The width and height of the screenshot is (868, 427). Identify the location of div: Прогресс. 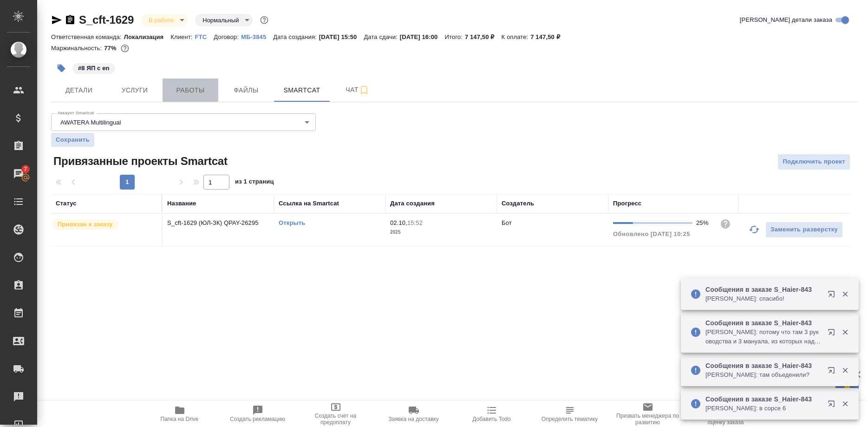
(627, 203).